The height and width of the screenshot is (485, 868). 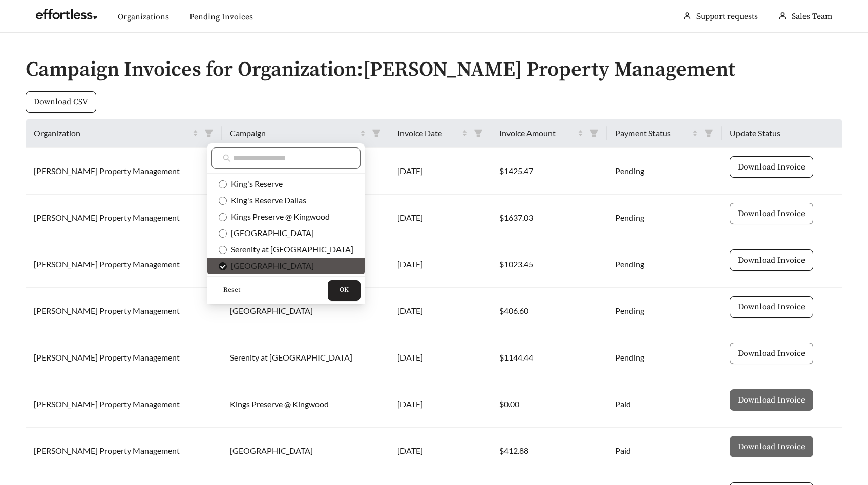 What do you see at coordinates (143, 17) in the screenshot?
I see `a: Organizations` at bounding box center [143, 17].